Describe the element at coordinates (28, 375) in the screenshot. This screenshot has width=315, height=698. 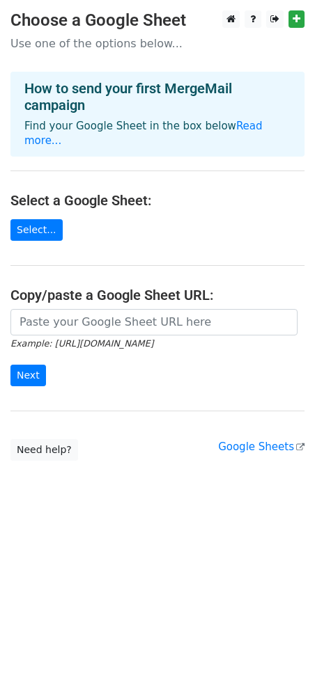
I see `input: Next` at that location.